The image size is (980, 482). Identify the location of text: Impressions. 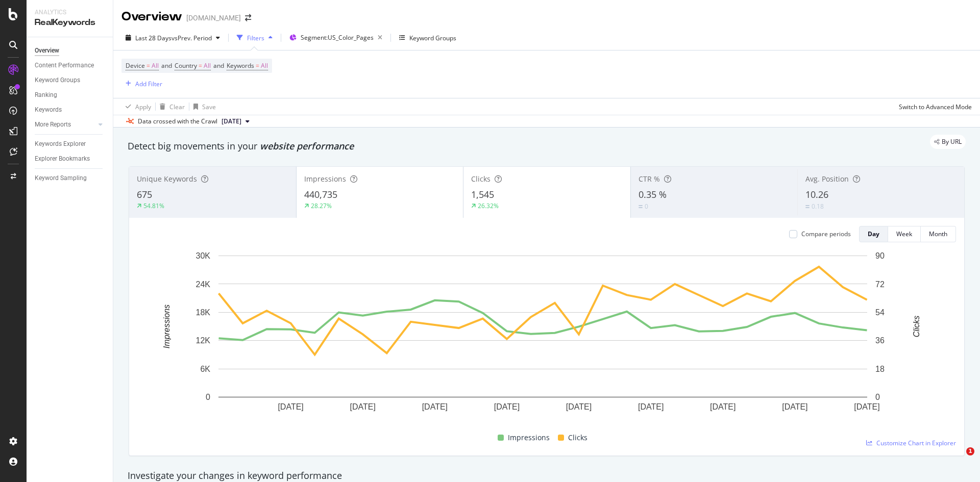
(167, 327).